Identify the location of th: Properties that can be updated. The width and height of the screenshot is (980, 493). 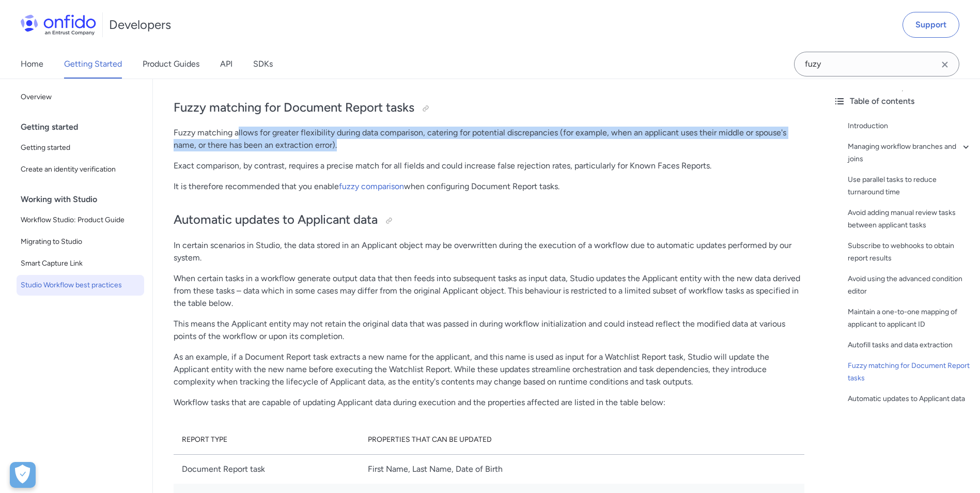
(581, 440).